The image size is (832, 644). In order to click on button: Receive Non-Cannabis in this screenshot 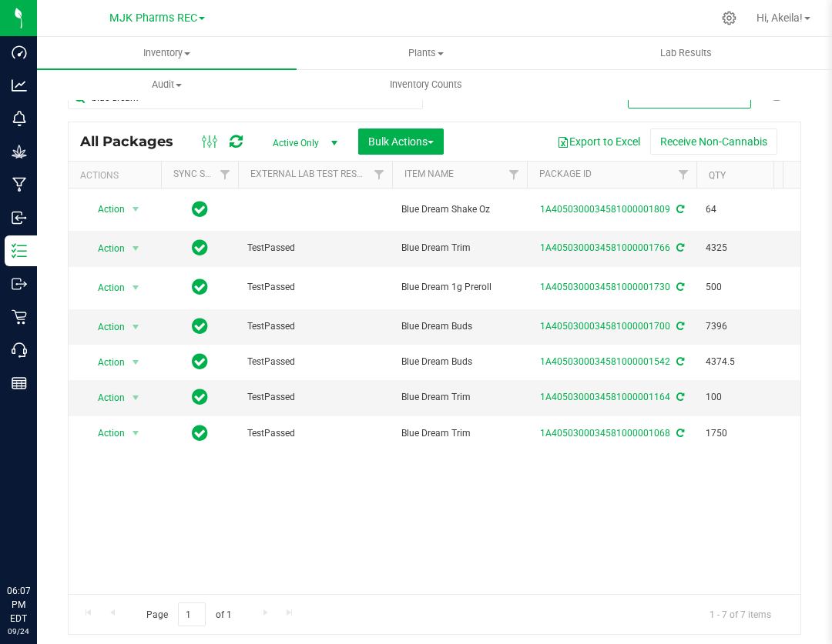, I will do `click(713, 142)`.